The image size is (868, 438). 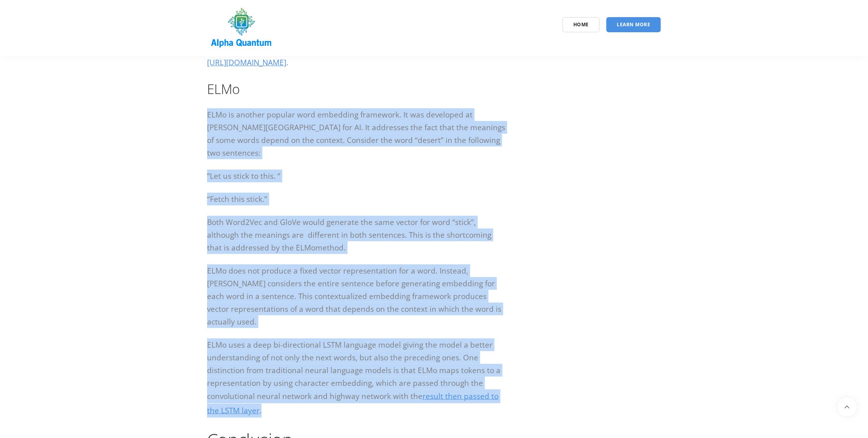 I want to click on h2: ELMo, so click(x=357, y=89).